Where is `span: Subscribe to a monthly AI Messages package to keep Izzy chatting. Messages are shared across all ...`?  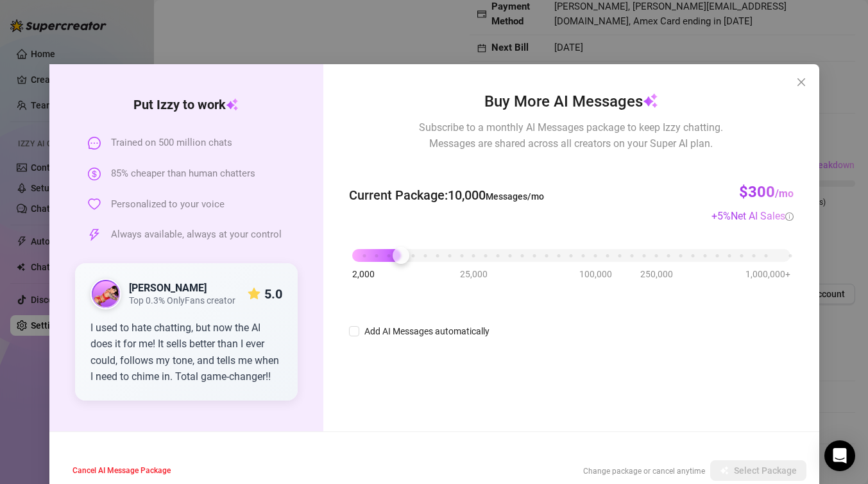 span: Subscribe to a monthly AI Messages package to keep Izzy chatting. Messages are shared across all ... is located at coordinates (571, 135).